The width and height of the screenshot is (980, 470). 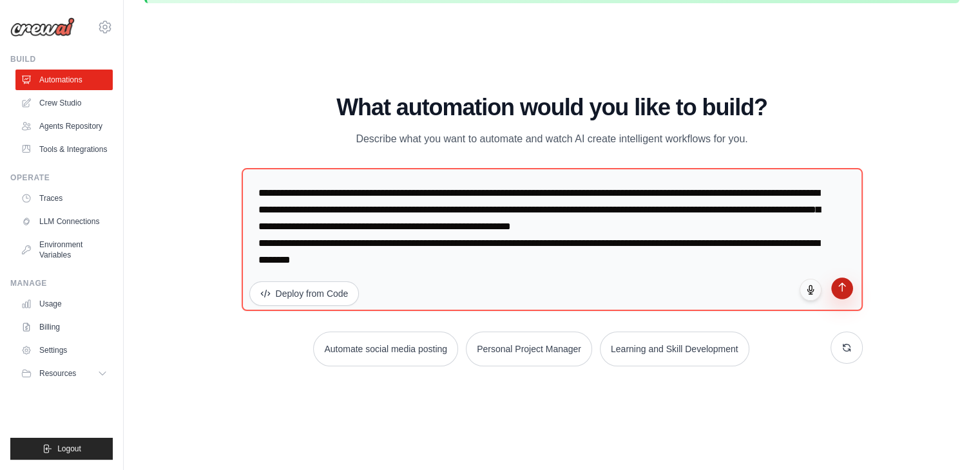 What do you see at coordinates (64, 328) in the screenshot?
I see `a: Billing` at bounding box center [64, 328].